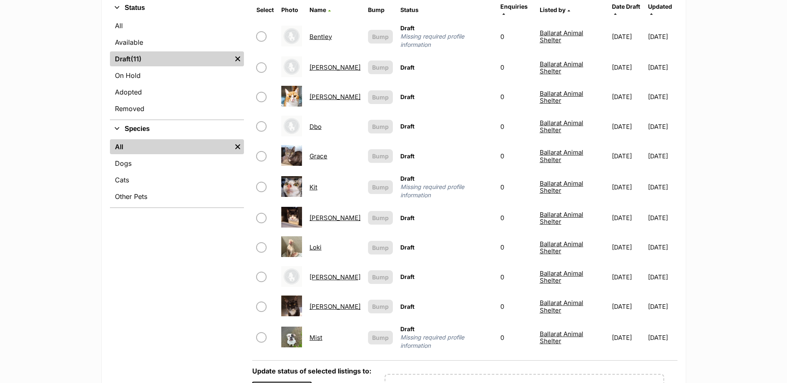 Image resolution: width=787 pixels, height=383 pixels. Describe the element at coordinates (313, 187) in the screenshot. I see `a: Kit` at that location.